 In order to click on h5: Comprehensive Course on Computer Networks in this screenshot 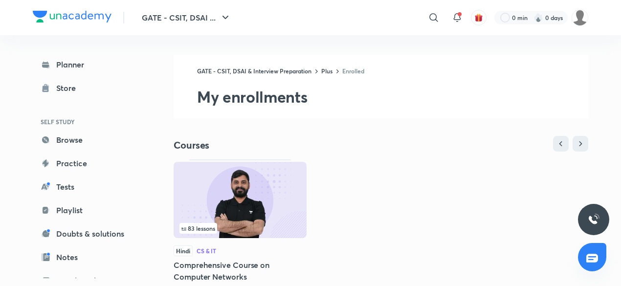, I will do `click(240, 271)`.